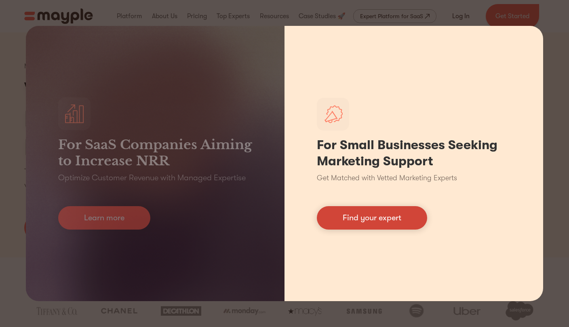 This screenshot has height=327, width=569. What do you see at coordinates (155, 153) in the screenshot?
I see `h3: For SaaS Companies Aiming to Increase NRR` at bounding box center [155, 153].